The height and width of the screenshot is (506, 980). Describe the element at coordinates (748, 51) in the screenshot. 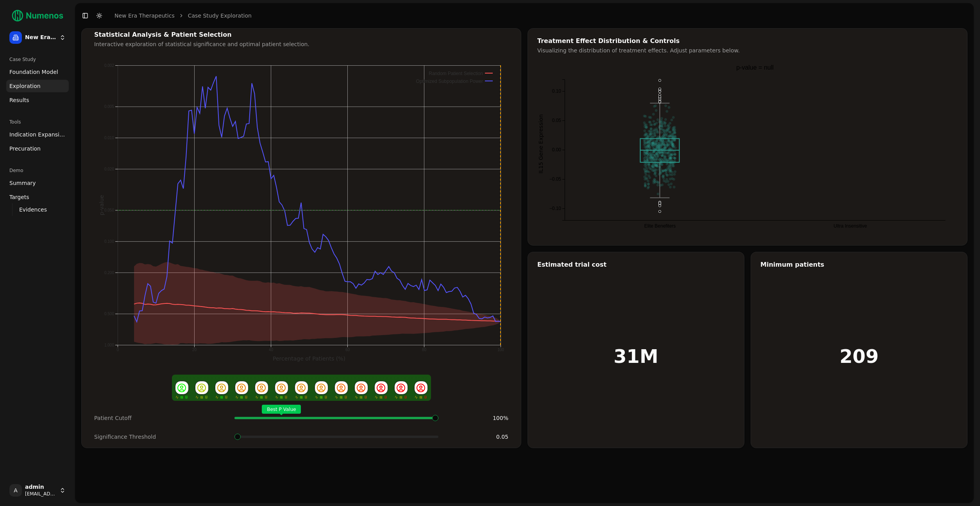

I see `div: Visualizing the distribution of treatment effects. Adjust parameters below.` at that location.